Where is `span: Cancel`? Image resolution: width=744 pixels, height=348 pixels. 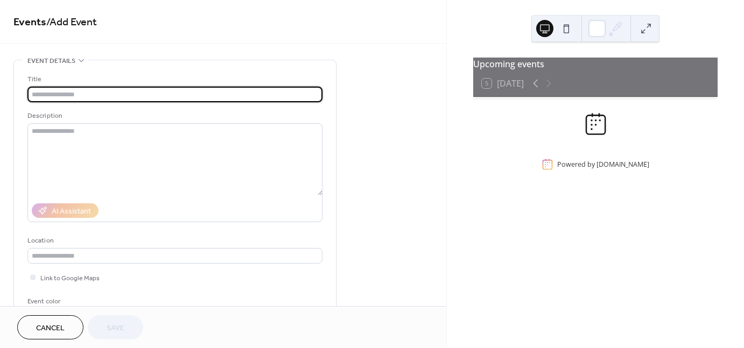 span: Cancel is located at coordinates (50, 328).